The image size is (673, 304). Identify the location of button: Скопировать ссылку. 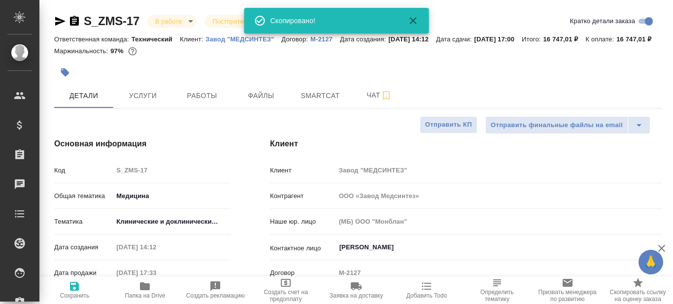
(74, 21).